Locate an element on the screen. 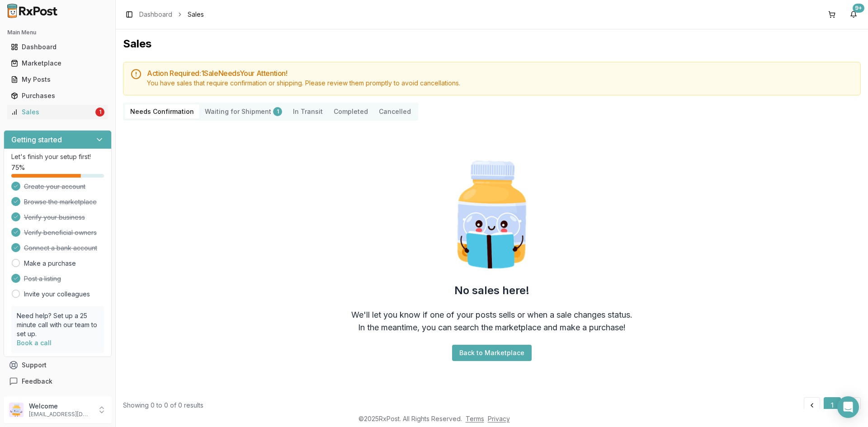 The height and width of the screenshot is (427, 868). nav: breadcrumb is located at coordinates (171, 14).